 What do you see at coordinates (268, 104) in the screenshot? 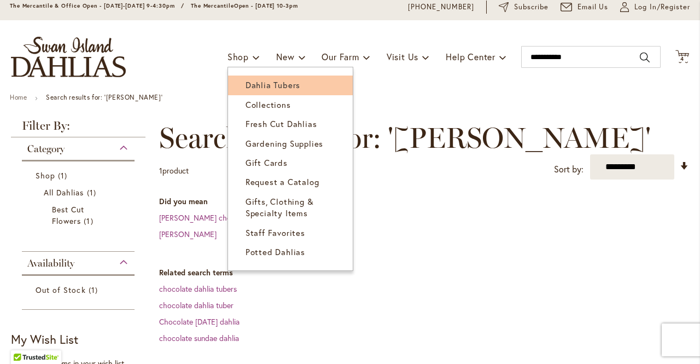
I see `span: Collections` at bounding box center [268, 104].